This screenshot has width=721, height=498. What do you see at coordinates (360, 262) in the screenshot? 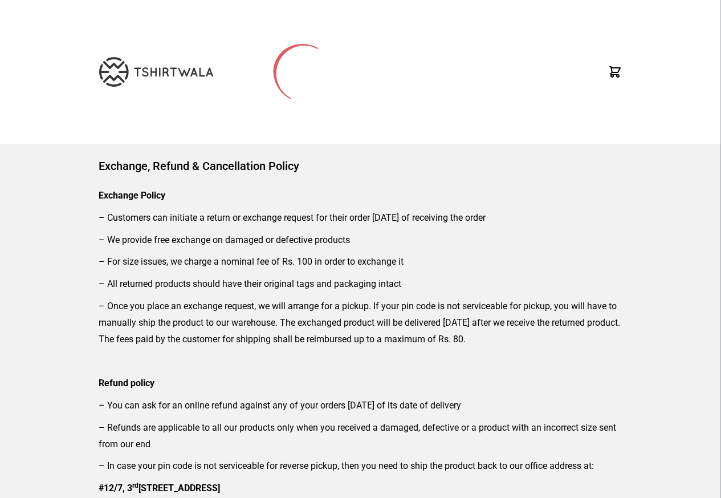
I see `p: – For size issues, we charge a nominal fee of Rs. 100 in order to exchange it` at bounding box center [360, 262].